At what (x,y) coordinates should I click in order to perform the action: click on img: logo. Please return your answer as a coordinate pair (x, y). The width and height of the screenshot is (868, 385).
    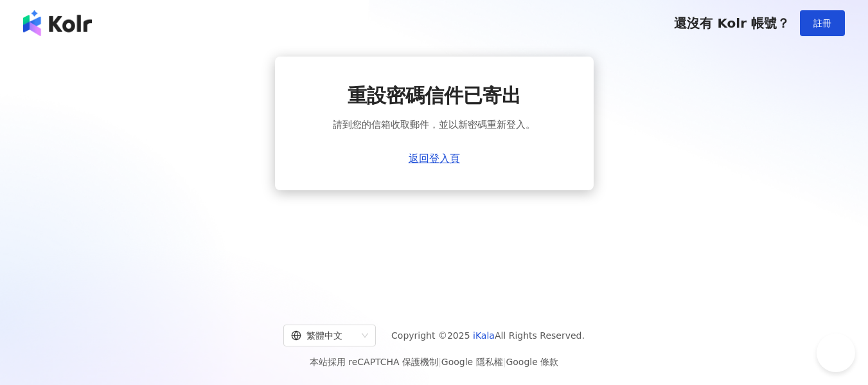
    Looking at the image, I should click on (57, 23).